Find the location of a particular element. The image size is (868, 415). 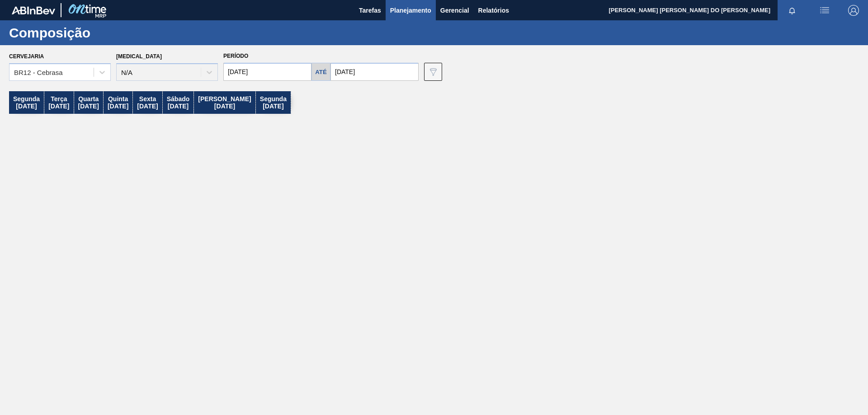

span: Planejamento is located at coordinates (411, 11).